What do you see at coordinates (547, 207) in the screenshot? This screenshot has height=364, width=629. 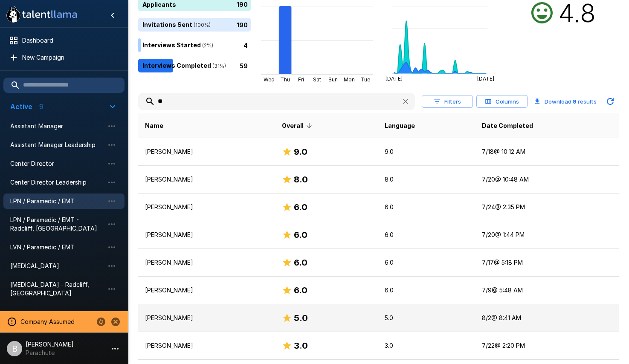 I see `td: 7/24 @ 2:35 PM` at bounding box center [547, 207].